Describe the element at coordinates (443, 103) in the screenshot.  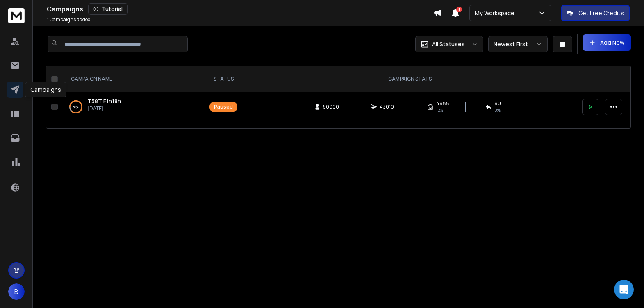
I see `span: 4988` at that location.